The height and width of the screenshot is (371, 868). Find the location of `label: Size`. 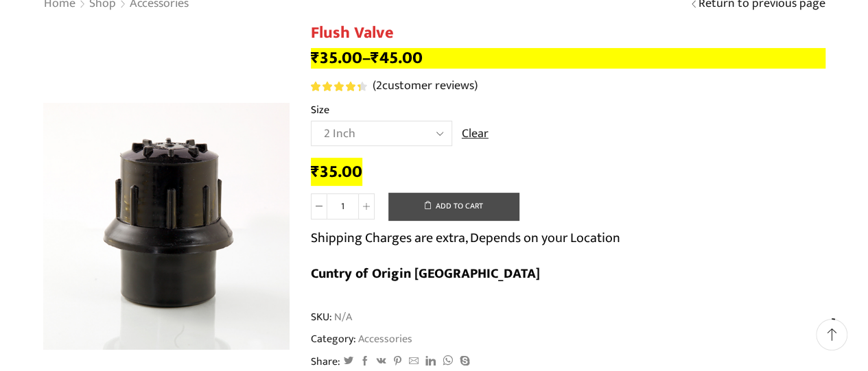

label: Size is located at coordinates (320, 110).